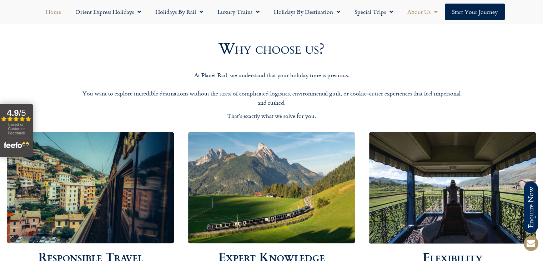 The width and height of the screenshot is (543, 261). I want to click on a: Orient Express Holidays, so click(108, 12).